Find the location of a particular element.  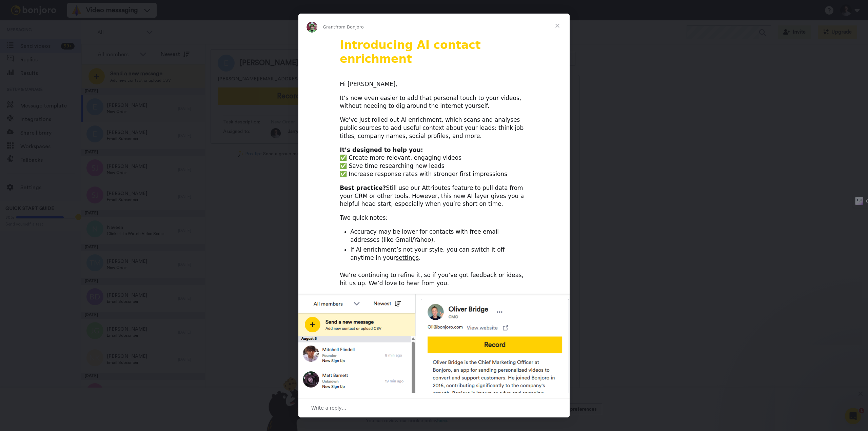

span: Write a reply… is located at coordinates (329, 408).